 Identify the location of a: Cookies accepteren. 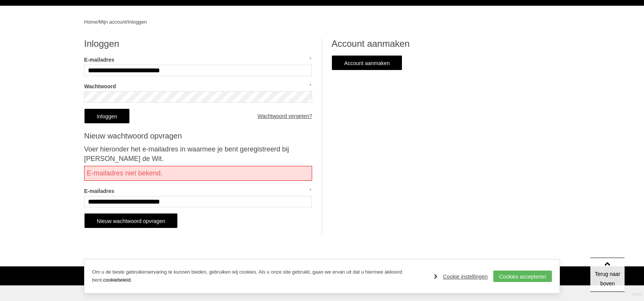
(523, 277).